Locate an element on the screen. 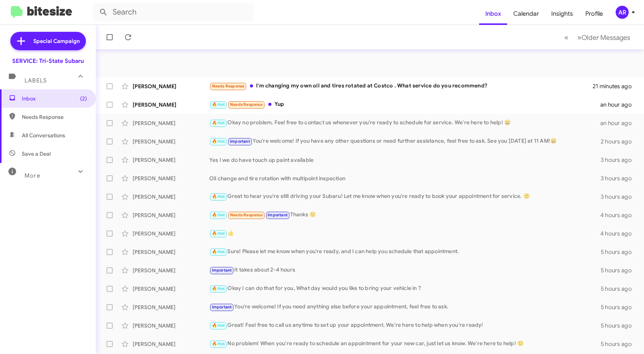 This screenshot has width=644, height=354. div: 2 hours ago is located at coordinates (619, 142).